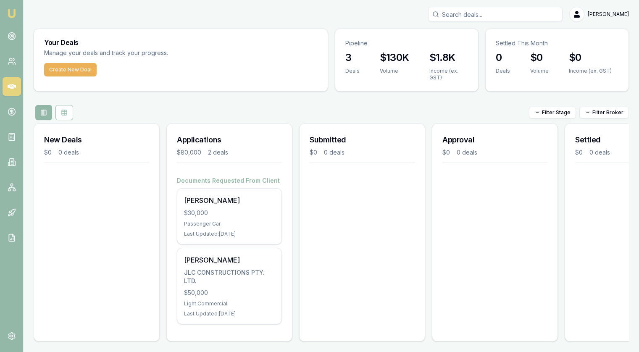 Image resolution: width=639 pixels, height=352 pixels. What do you see at coordinates (181, 42) in the screenshot?
I see `h3: Your Deals` at bounding box center [181, 42].